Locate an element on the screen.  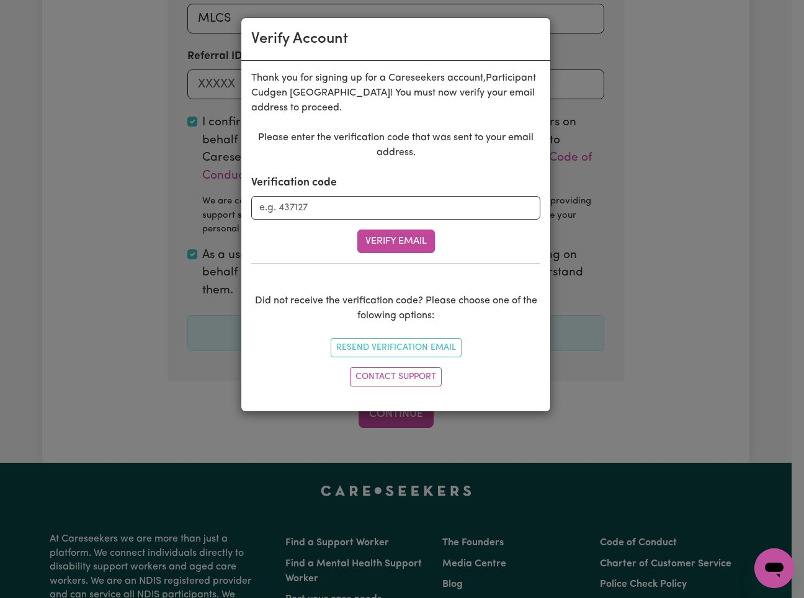
button: Resend Verification Email is located at coordinates (396, 348).